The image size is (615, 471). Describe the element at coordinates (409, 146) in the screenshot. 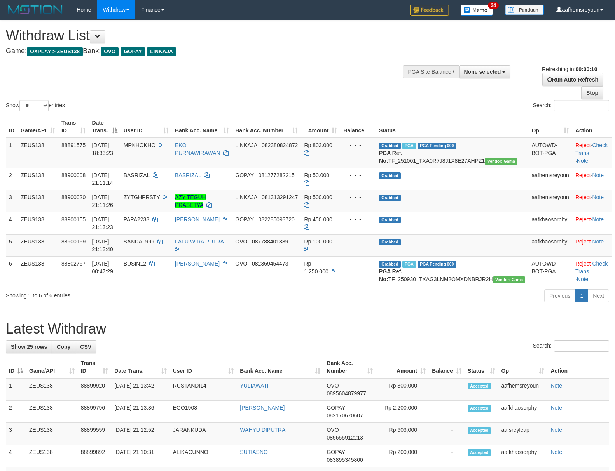

I see `span: Marked by aafpengsreynich` at that location.